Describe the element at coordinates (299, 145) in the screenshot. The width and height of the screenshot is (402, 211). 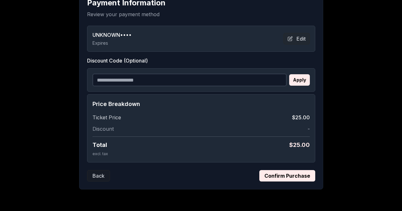
I see `span: $ 25.00` at that location.